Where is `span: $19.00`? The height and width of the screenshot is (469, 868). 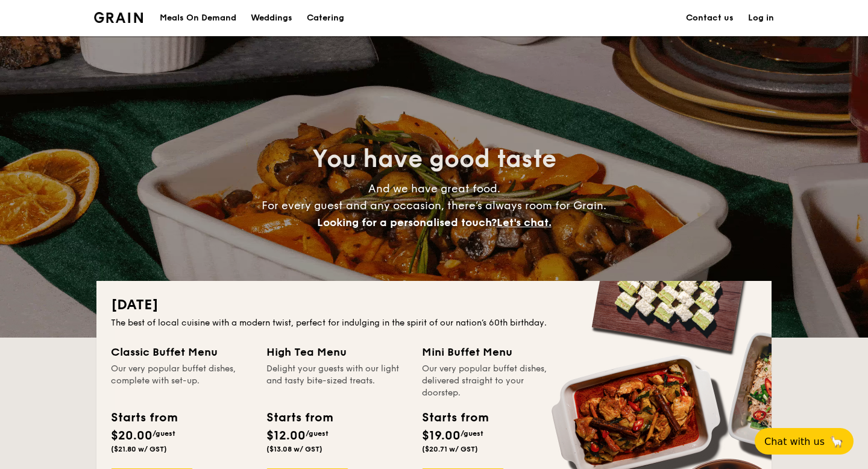 span: $19.00 is located at coordinates (441, 437).